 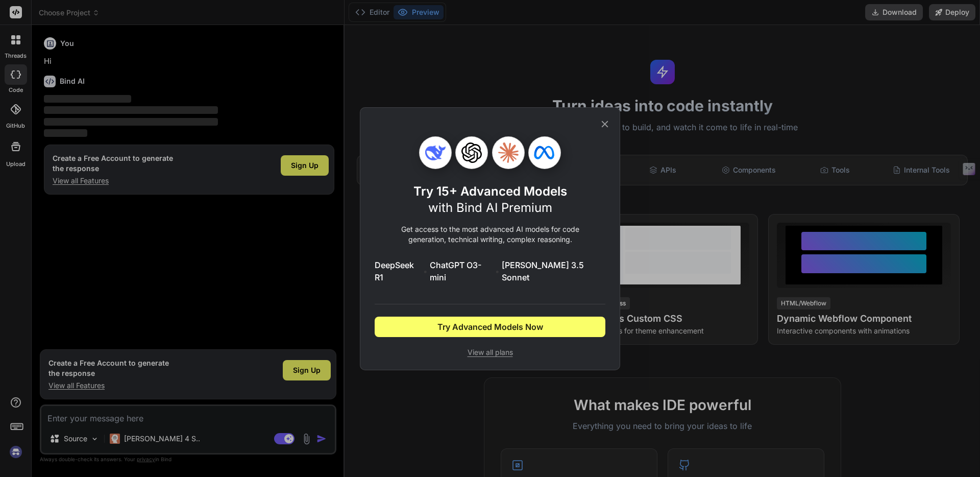 I want to click on span: ChatGPT O3-mini, so click(x=462, y=271).